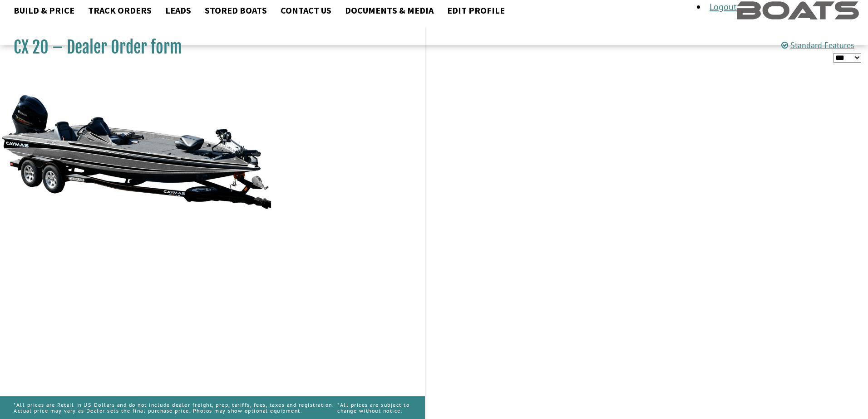  Describe the element at coordinates (476, 11) in the screenshot. I see `a: Edit Profile` at that location.